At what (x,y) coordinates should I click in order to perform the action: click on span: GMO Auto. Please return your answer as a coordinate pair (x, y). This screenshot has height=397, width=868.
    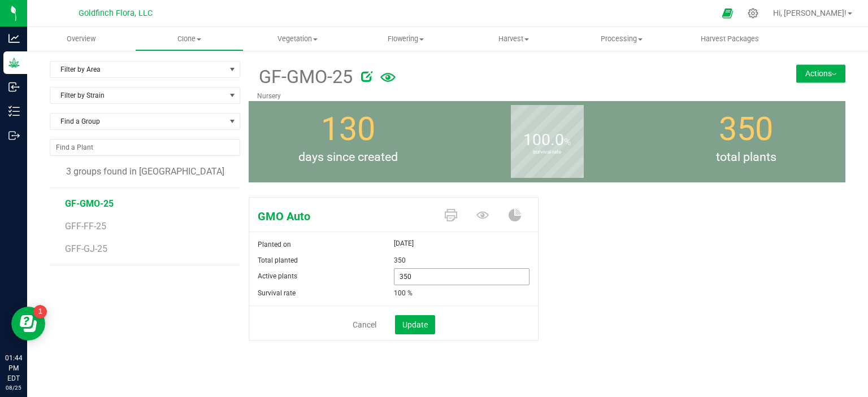
    Looking at the image, I should click on (342, 216).